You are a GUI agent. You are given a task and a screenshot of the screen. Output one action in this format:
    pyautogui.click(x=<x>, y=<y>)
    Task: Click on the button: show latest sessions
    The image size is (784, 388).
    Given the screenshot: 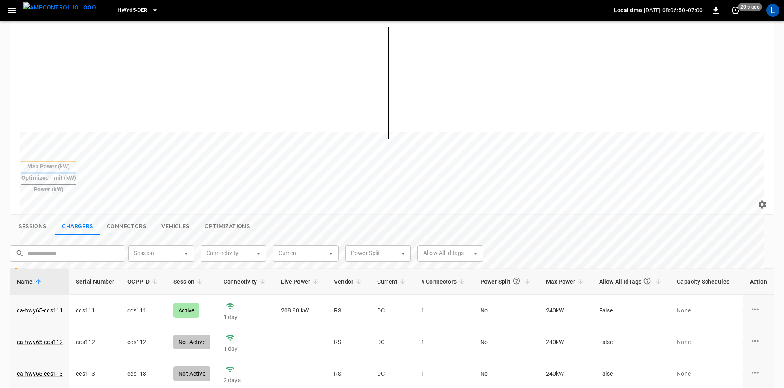 What is the action you would take?
    pyautogui.click(x=32, y=227)
    